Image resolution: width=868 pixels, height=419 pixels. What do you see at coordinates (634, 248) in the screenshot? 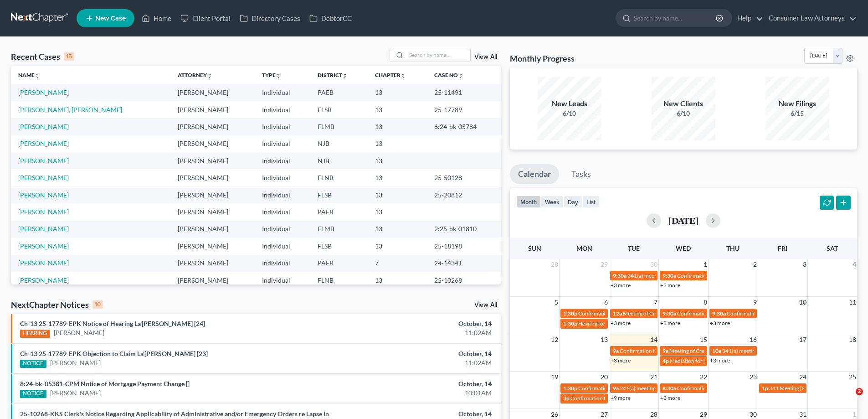
I see `span: Tue` at bounding box center [634, 248].